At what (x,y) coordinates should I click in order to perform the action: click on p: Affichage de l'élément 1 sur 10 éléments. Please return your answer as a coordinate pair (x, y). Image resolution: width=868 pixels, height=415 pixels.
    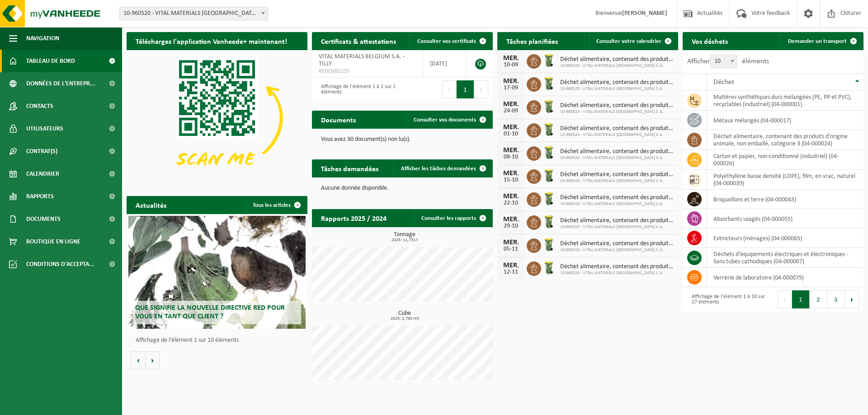
    Looking at the image, I should click on (219, 341).